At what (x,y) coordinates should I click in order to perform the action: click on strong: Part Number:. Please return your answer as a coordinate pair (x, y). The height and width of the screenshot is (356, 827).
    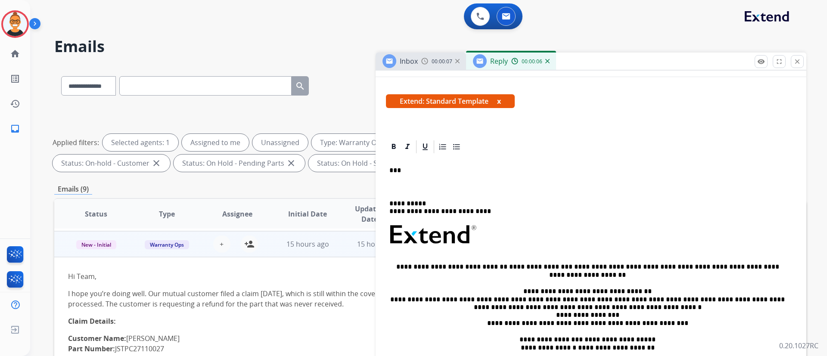
    Looking at the image, I should click on (91, 349).